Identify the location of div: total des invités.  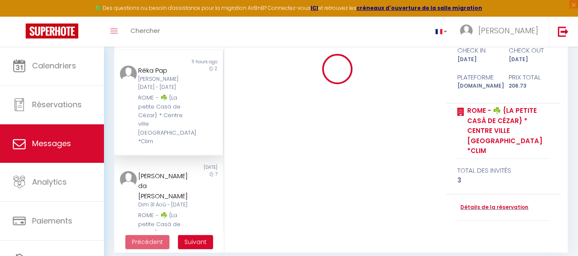
(503, 171).